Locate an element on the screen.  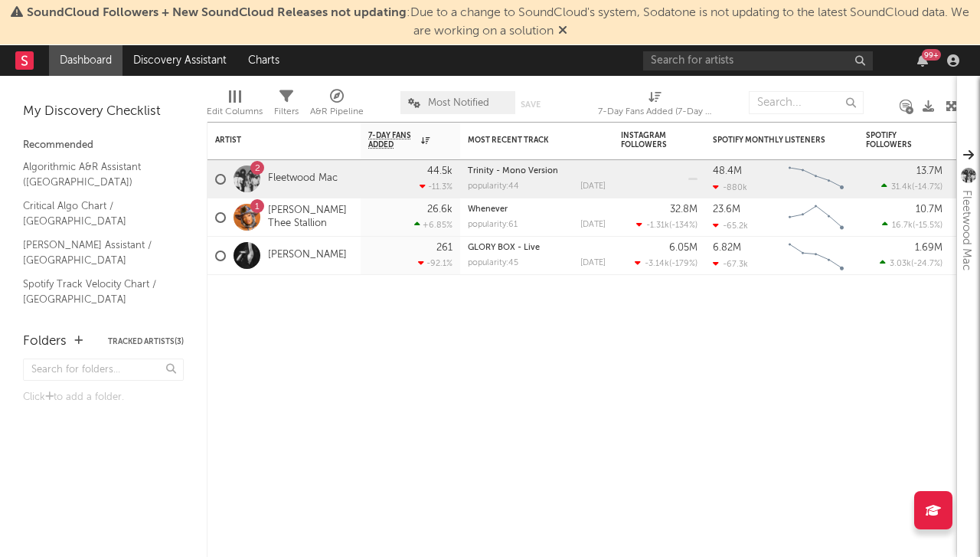
div: 44.5k is located at coordinates (440, 171).